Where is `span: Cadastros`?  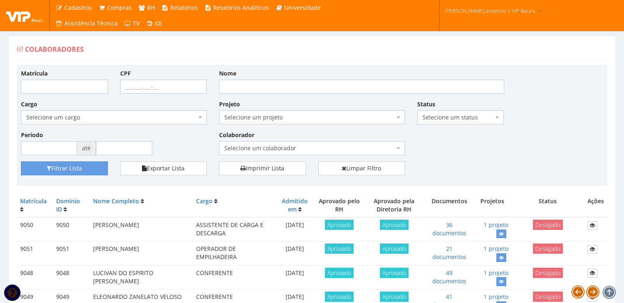
span: Cadastros is located at coordinates (78, 7).